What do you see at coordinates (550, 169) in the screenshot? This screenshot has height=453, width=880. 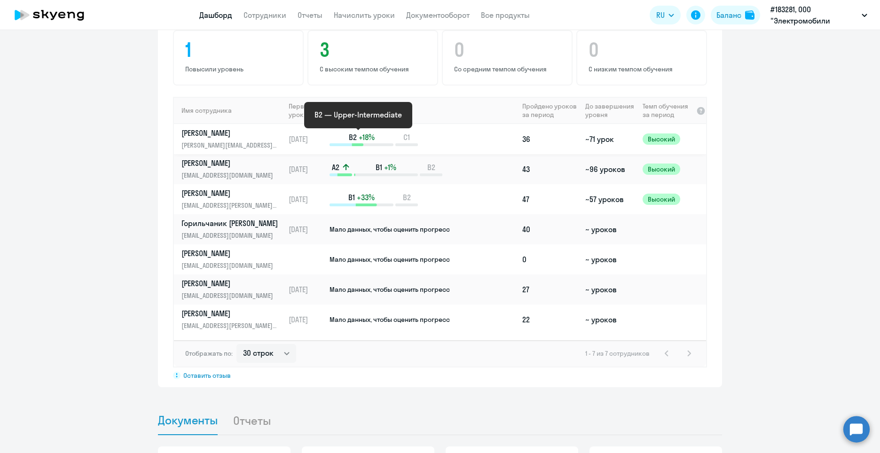 I see `td: 43` at bounding box center [550, 169].